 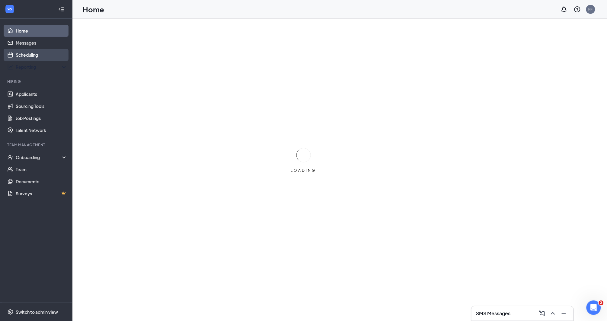 What do you see at coordinates (41, 94) in the screenshot?
I see `a: Applicants` at bounding box center [41, 94].